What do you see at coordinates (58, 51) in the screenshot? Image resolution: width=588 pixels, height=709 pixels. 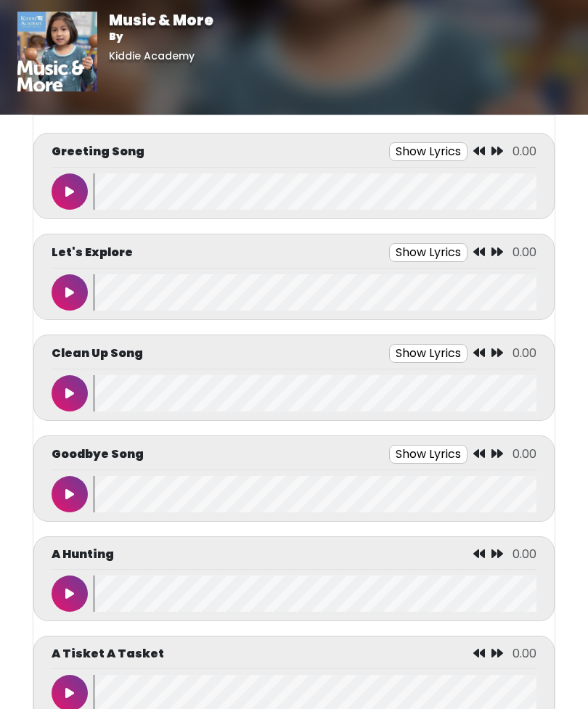 I see `img: 01vrkzCYTteBT1eqlInO` at bounding box center [58, 51].